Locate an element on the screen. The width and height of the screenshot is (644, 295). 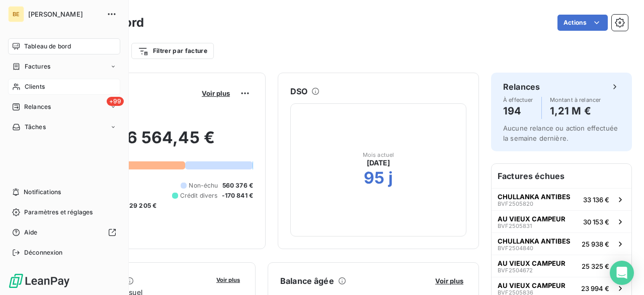
span: À effectuer is located at coordinates (518, 100).